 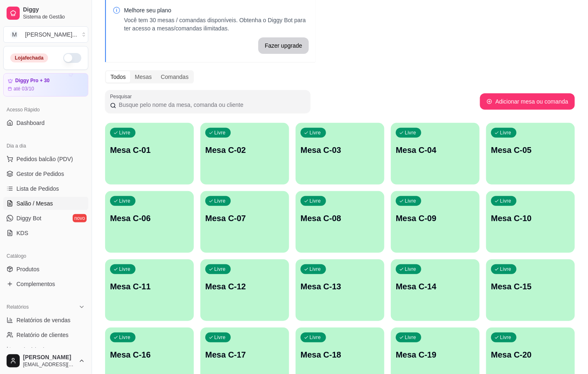 What do you see at coordinates (35, 204) in the screenshot?
I see `span: Salão / Mesas` at bounding box center [35, 204].